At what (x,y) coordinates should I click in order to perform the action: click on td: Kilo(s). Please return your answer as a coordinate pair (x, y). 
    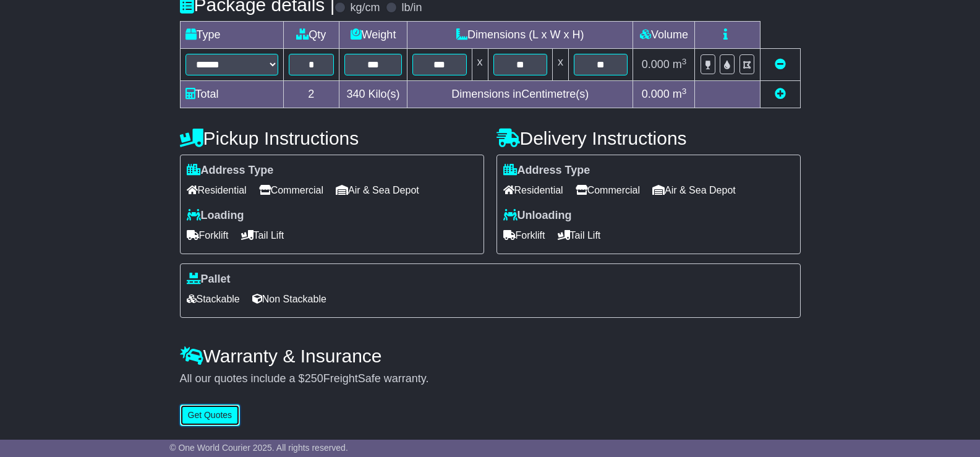
    Looking at the image, I should click on (373, 94).